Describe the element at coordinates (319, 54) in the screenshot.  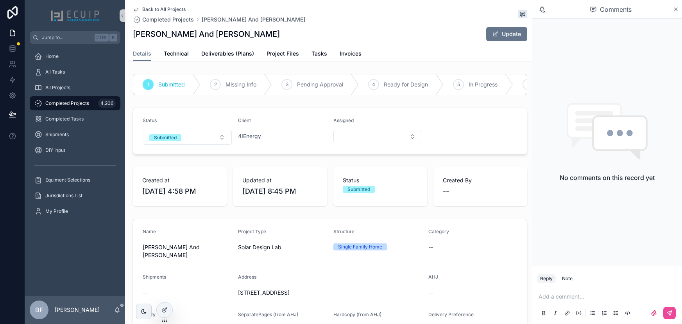
I see `a: Tasks` at that location.